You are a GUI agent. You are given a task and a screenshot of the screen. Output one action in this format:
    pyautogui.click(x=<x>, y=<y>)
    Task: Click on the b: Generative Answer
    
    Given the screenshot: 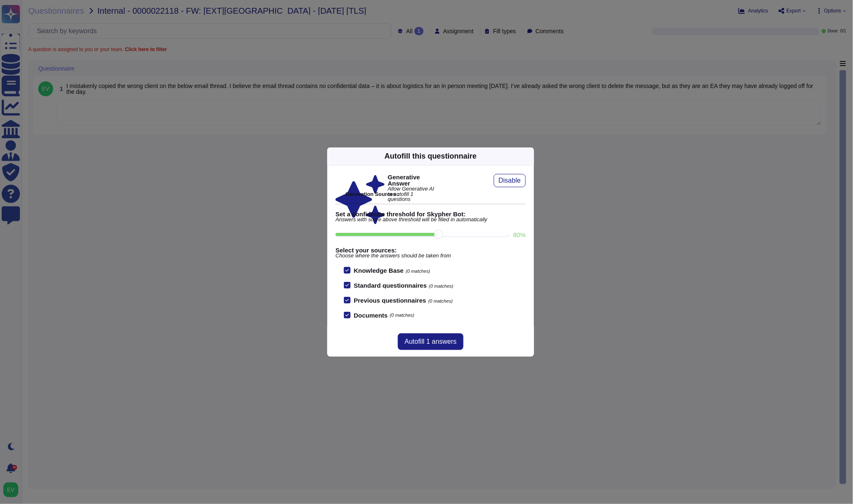 What is the action you would take?
    pyautogui.click(x=413, y=180)
    